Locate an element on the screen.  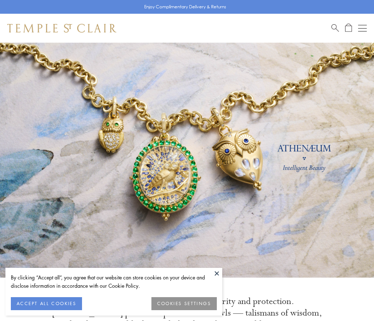
button: Open navigation is located at coordinates (363, 28).